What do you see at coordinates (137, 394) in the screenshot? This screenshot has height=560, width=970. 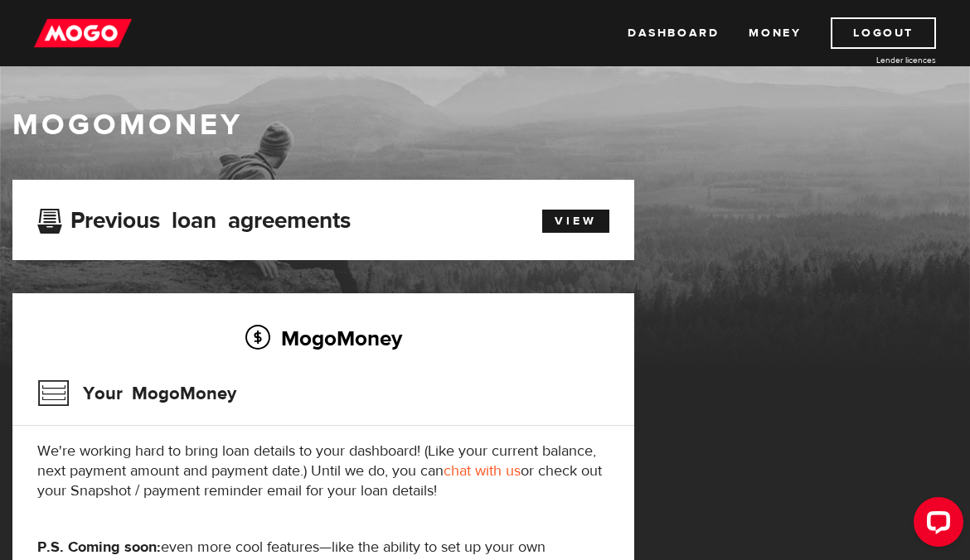 I see `h3: Your MogoMoney` at bounding box center [137, 394].